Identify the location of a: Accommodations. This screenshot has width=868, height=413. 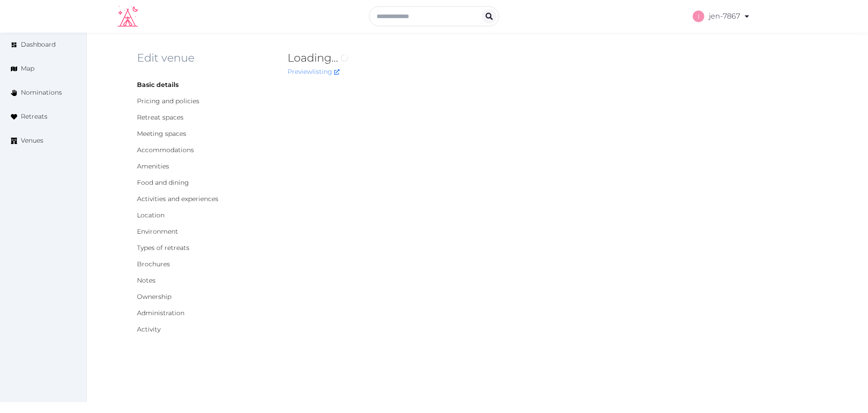
(166, 149).